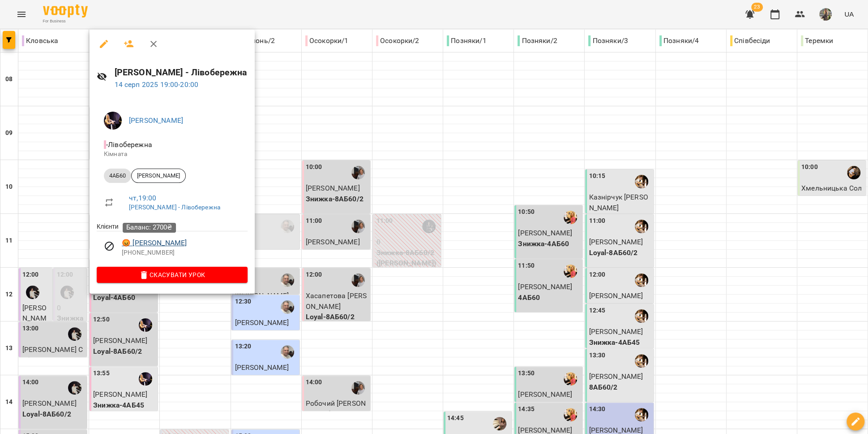 The width and height of the screenshot is (868, 434). Describe the element at coordinates (109, 246) in the screenshot. I see `svg: Візит скасовано` at that location.